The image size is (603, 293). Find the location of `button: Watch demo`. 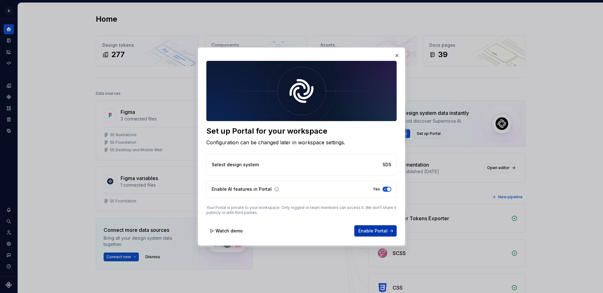

button: Watch demo is located at coordinates (226, 231).